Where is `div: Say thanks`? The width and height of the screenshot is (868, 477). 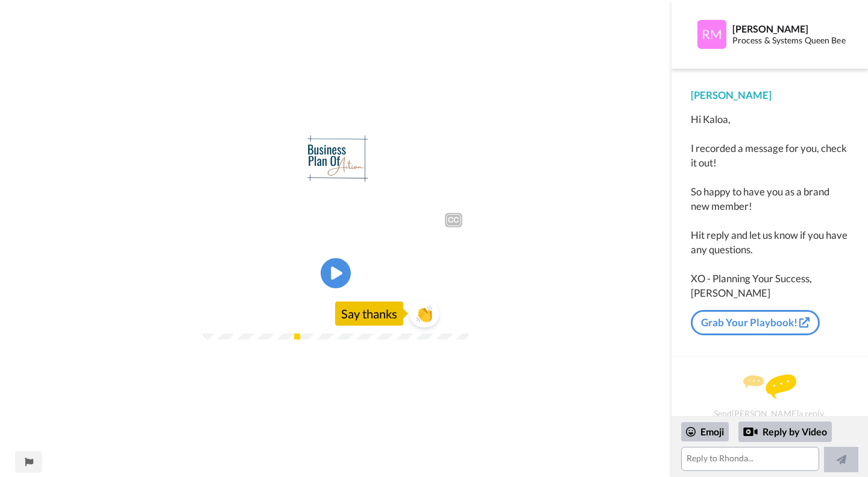
div: Say thanks is located at coordinates (369, 314).